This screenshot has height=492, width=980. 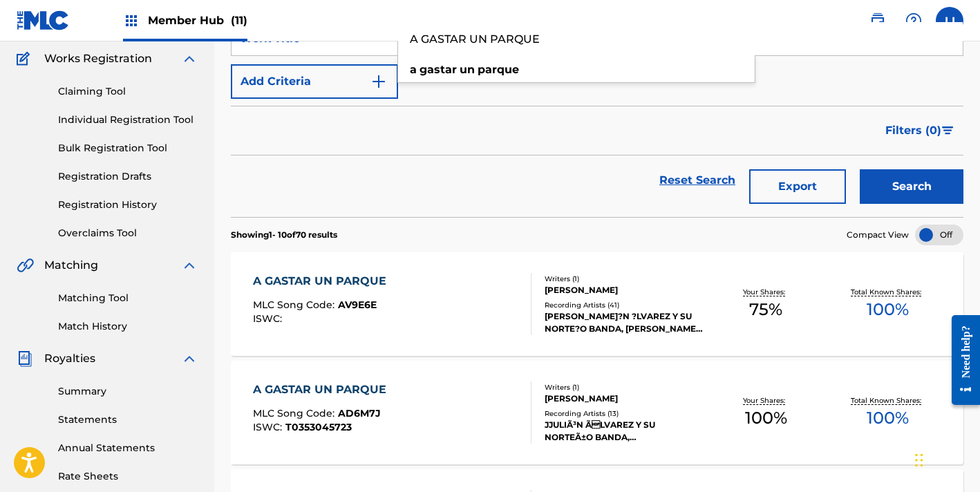 What do you see at coordinates (198, 20) in the screenshot?
I see `span: Member Hub` at bounding box center [198, 20].